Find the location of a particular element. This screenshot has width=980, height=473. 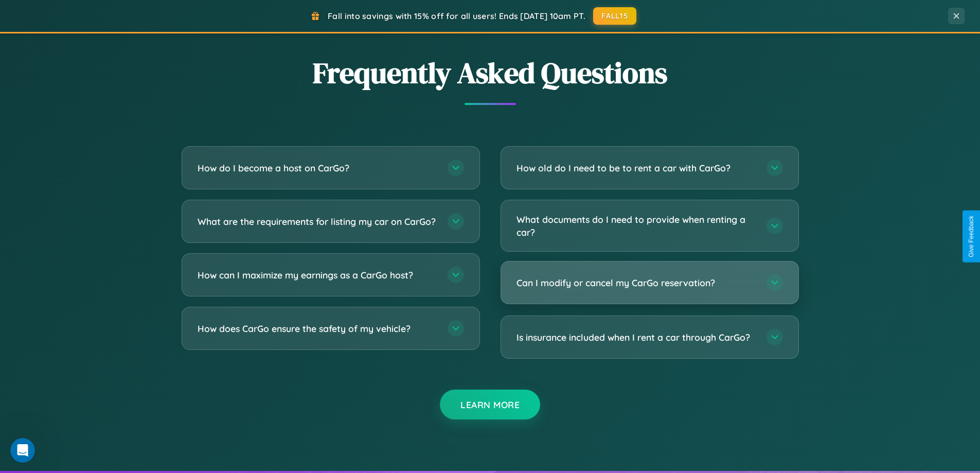

h3: What documents do I need to provide when renting a car? is located at coordinates (637, 225).